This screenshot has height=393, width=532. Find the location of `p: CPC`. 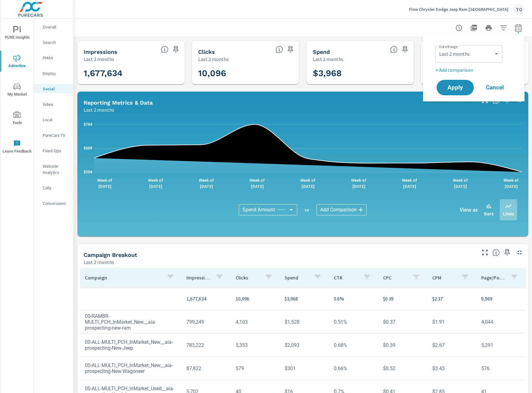

p: CPC is located at coordinates (395, 277).